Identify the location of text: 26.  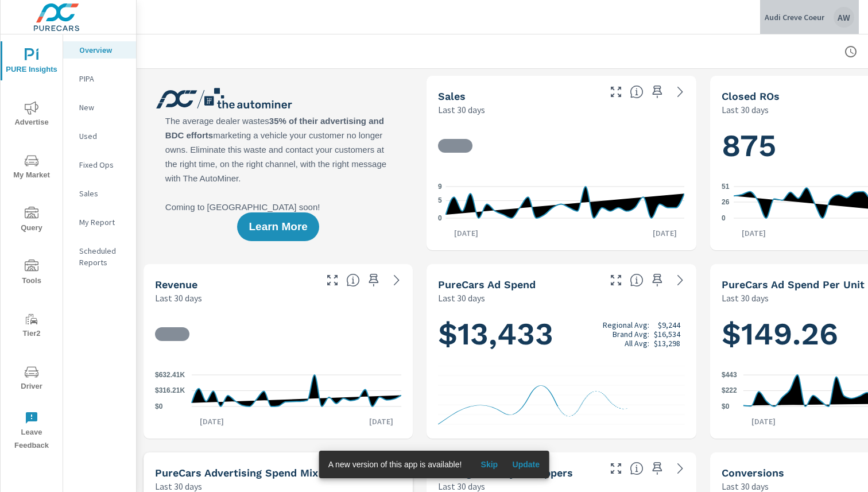
(726, 202).